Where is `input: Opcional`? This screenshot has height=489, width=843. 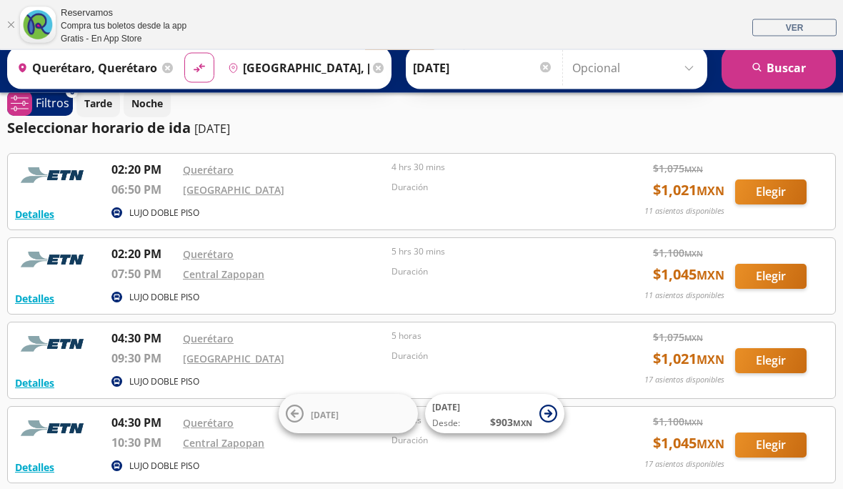 input: Opcional is located at coordinates (636, 68).